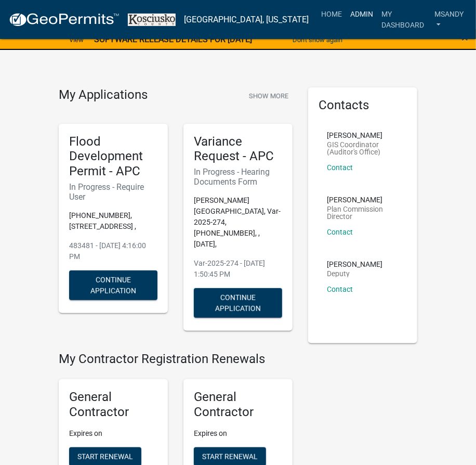 The height and width of the screenshot is (465, 476). What do you see at coordinates (363, 105) in the screenshot?
I see `h5: Contacts` at bounding box center [363, 105].